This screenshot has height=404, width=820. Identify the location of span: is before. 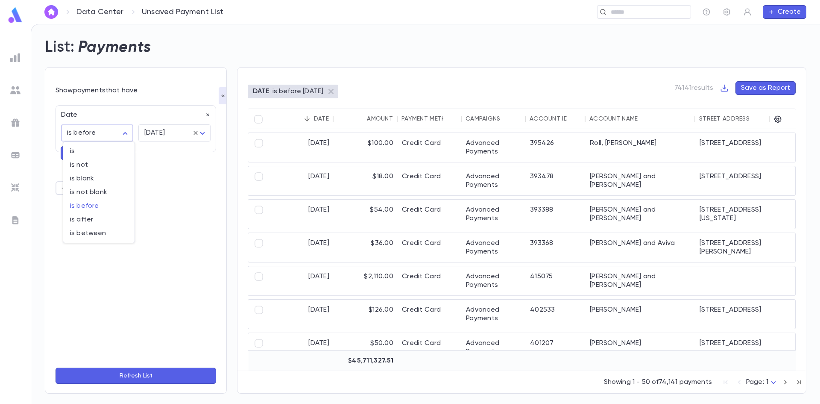
(99, 206).